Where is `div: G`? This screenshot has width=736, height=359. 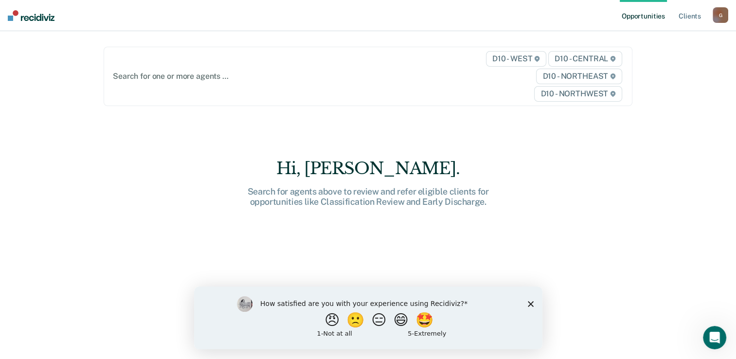
div: G is located at coordinates (720, 15).